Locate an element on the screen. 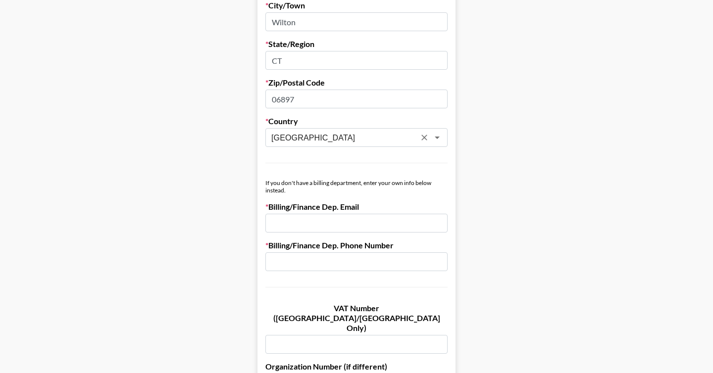 Image resolution: width=713 pixels, height=373 pixels. label: Country is located at coordinates (357, 121).